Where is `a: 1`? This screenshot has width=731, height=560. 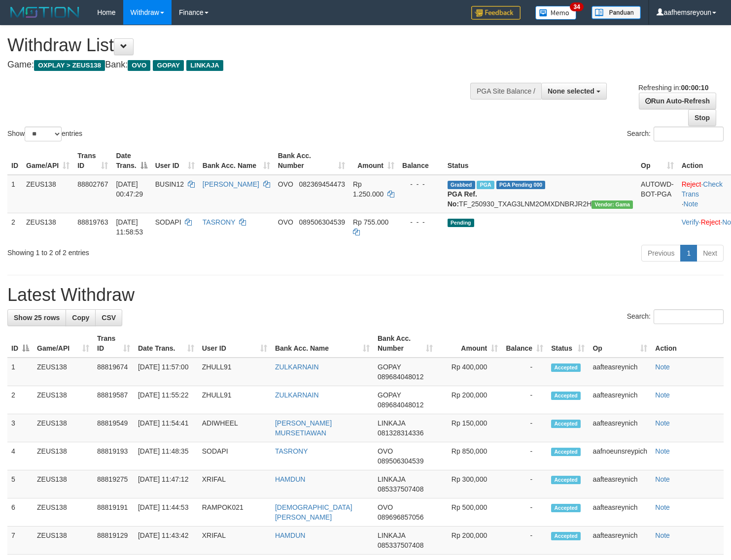 a: 1 is located at coordinates (688, 253).